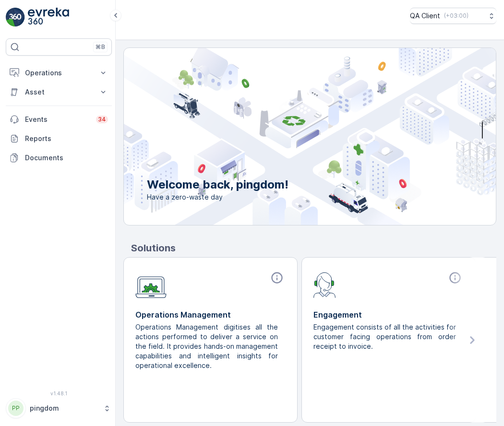  Describe the element at coordinates (58, 73) in the screenshot. I see `p: Operations` at that location.